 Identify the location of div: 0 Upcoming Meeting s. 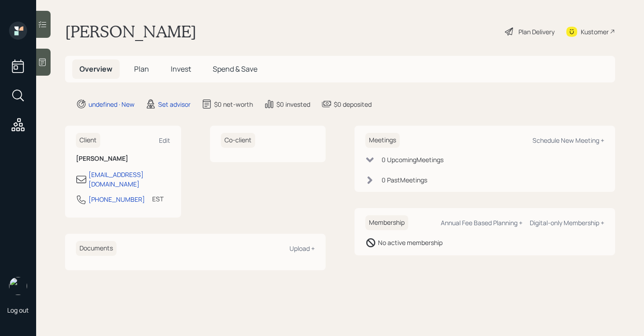
(412, 160).